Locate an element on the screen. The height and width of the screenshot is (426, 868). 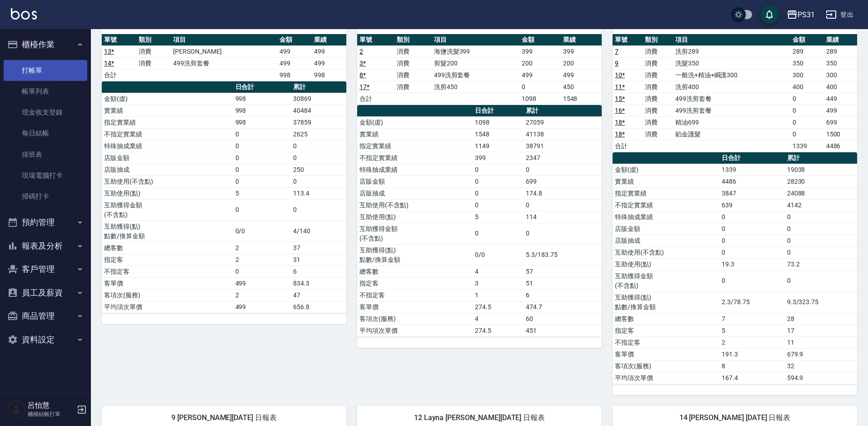
td: 客單價 is located at coordinates (167, 283).